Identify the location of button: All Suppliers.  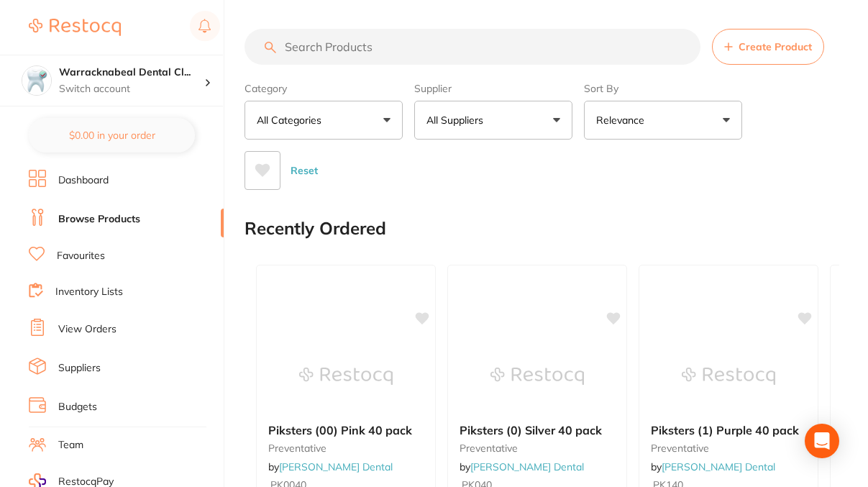
(493, 120).